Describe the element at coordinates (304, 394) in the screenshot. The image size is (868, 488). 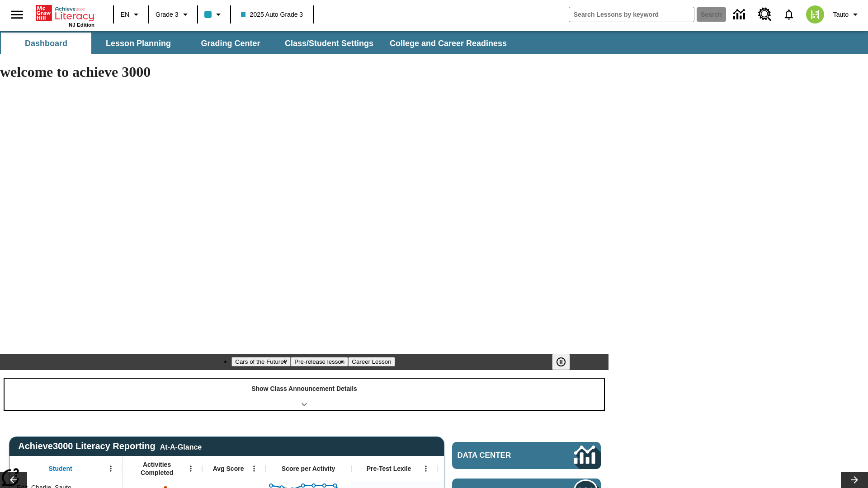
I see `div: Show Class Announcement Details` at that location.